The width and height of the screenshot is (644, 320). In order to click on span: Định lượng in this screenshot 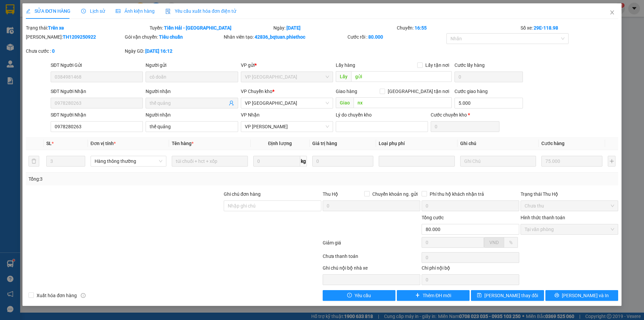, I will do `click(280, 144)`.